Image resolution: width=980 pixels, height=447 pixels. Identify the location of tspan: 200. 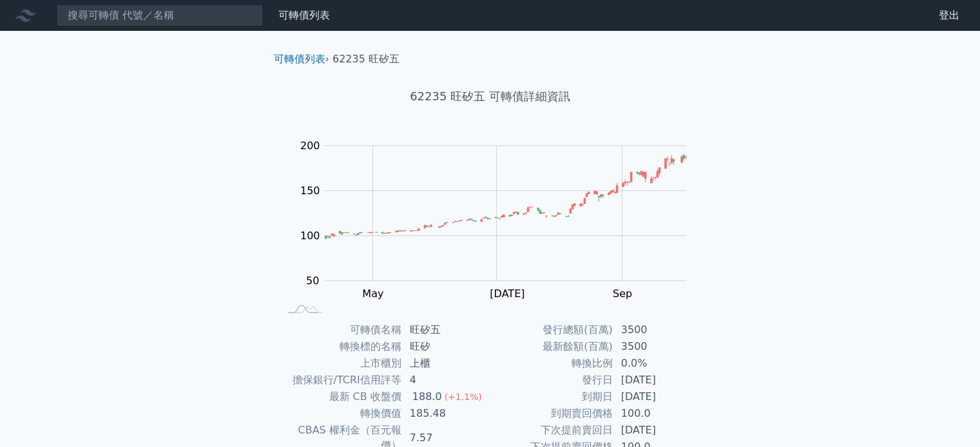
(310, 146).